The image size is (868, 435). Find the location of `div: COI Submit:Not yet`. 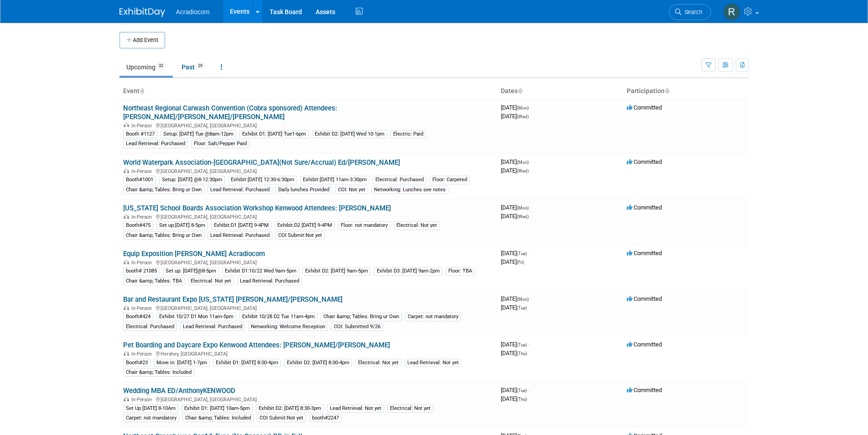

div: COI Submit:Not yet is located at coordinates (300, 235).